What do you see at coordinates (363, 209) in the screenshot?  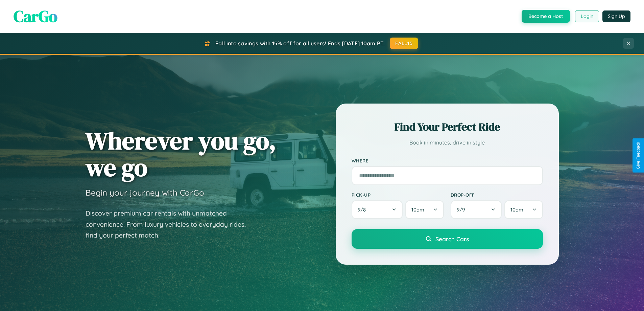 I see `span: 9 / 8` at bounding box center [363, 209].